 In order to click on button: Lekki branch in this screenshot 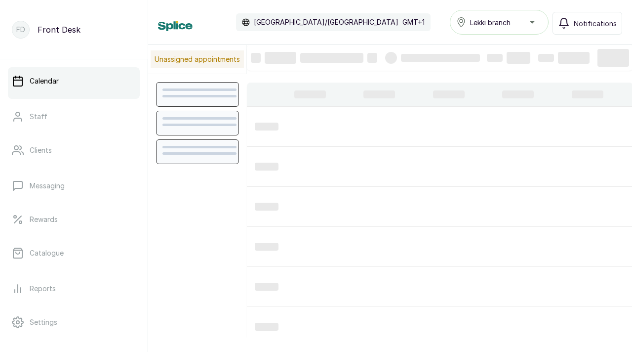, I will do `click(499, 22)`.